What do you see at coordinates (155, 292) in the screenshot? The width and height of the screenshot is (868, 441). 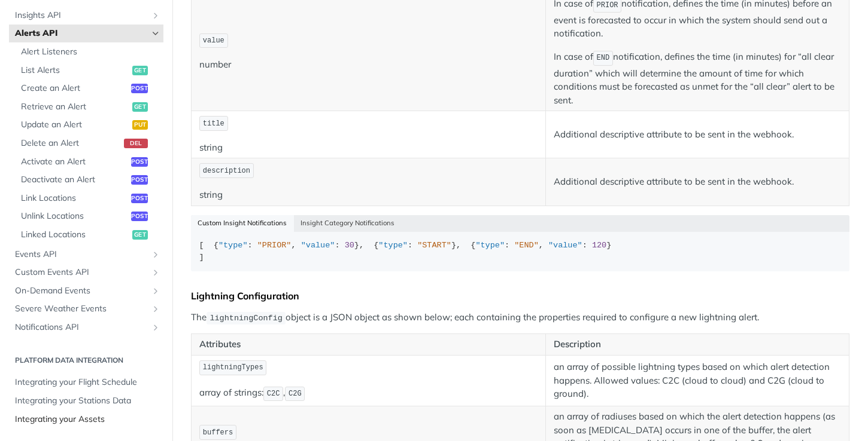 I see `button: Show subpages for On-Demand Events` at bounding box center [155, 292].